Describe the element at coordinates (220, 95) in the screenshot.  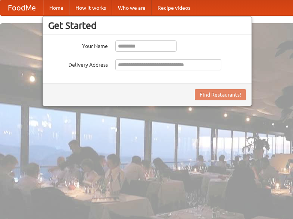
I see `button: Find Restaurants!` at that location.